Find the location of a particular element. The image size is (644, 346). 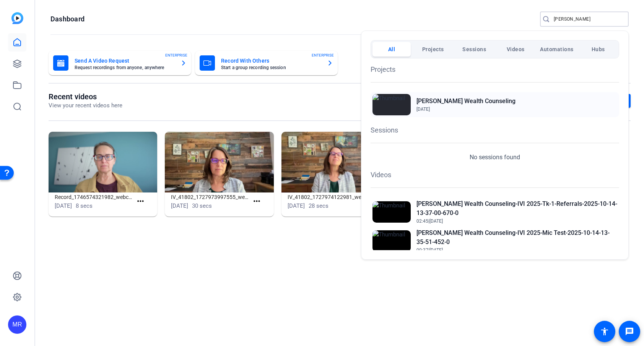

span: 00:37 is located at coordinates (422, 250).